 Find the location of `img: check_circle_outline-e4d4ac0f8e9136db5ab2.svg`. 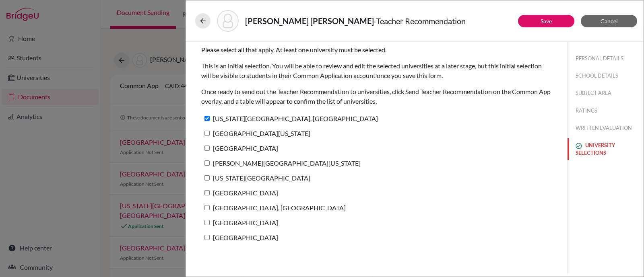

img: check_circle_outline-e4d4ac0f8e9136db5ab2.svg is located at coordinates (579, 146).